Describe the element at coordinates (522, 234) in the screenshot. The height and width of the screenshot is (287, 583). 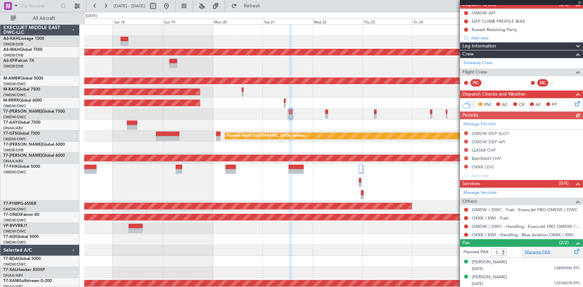
I see `a: OKKK / KWI - Handling - Blue Aviation OKKK / KWI` at that location.